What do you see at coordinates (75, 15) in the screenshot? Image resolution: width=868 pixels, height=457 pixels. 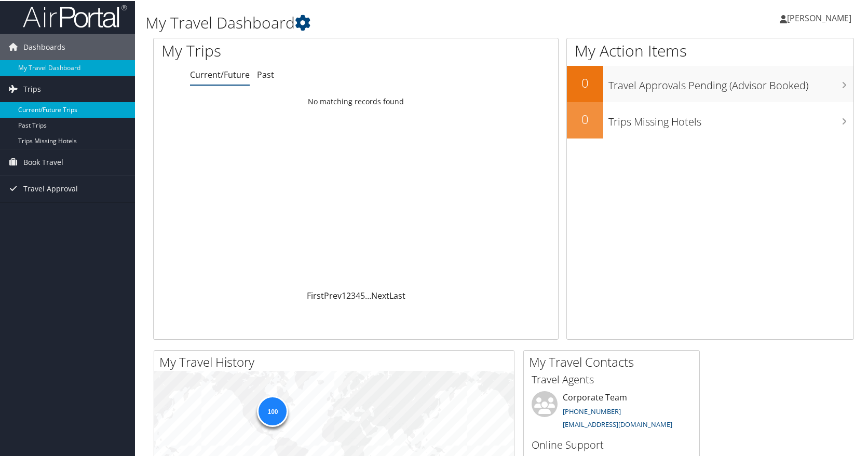 I see `img: airportal-logo.png` at bounding box center [75, 15].